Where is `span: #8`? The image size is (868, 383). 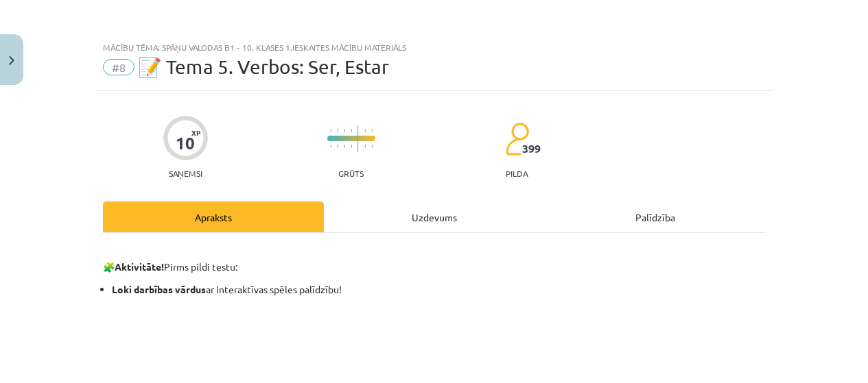 span: #8 is located at coordinates (118, 68).